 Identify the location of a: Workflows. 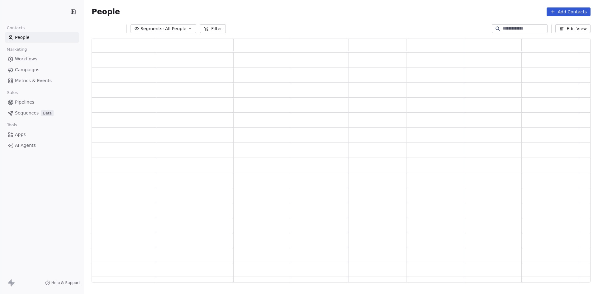
(42, 59).